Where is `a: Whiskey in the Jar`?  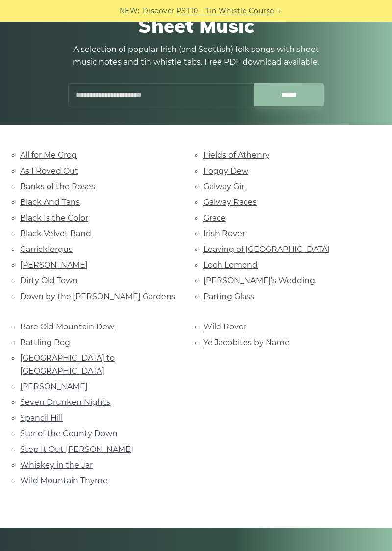 a: Whiskey in the Jar is located at coordinates (56, 465).